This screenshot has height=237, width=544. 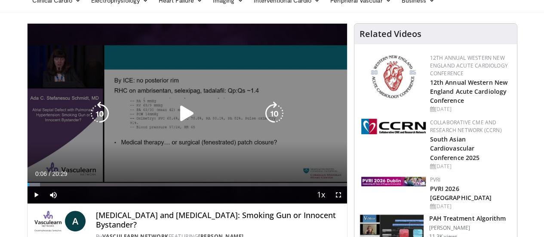 I want to click on a: South Asian Cardiovascular Conference 2025, so click(x=455, y=148).